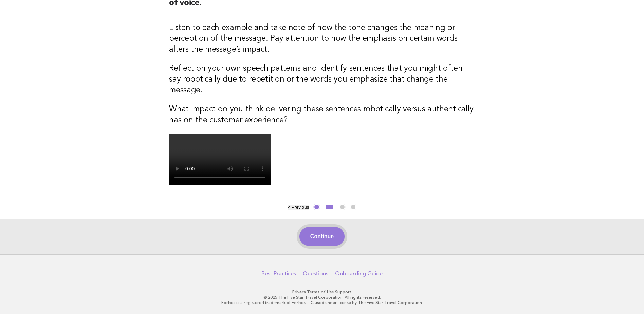 This screenshot has height=314, width=644. What do you see at coordinates (322, 302) in the screenshot?
I see `p: Forbes is a registered trademark of Forbes LLC used under license by The Five Star Travel Corpora...` at bounding box center [322, 302].